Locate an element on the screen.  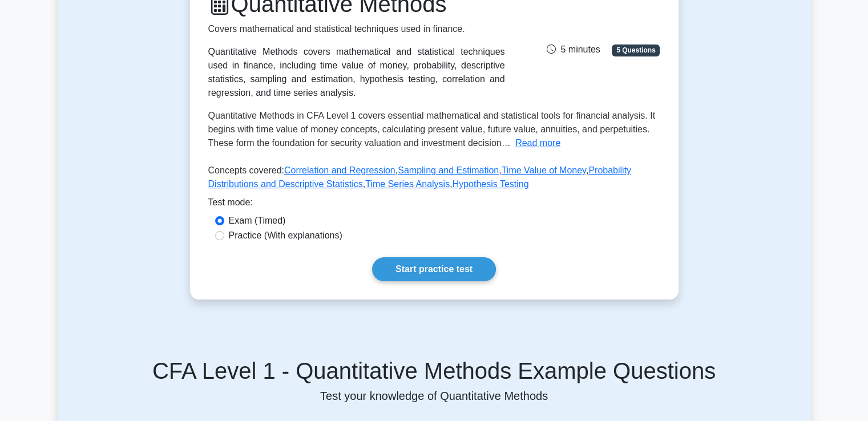
span: Quantitative Methods in CFA Level 1 covers essential mathematical and statistical tools for finan... is located at coordinates (432, 129).